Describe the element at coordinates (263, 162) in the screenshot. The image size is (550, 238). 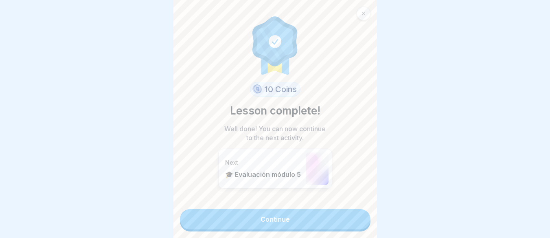
I see `p: Next` at that location.